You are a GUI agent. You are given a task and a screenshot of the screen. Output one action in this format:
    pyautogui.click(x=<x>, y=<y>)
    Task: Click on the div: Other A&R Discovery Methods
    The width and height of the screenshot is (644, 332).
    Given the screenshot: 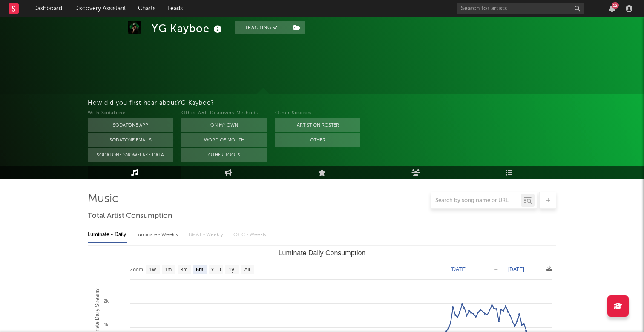 What is the action you would take?
    pyautogui.click(x=224, y=114)
    